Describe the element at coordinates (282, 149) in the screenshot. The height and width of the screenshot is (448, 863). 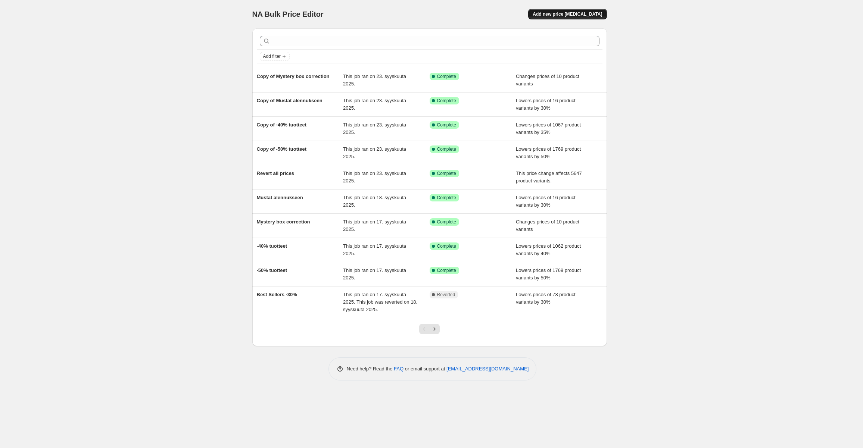
I see `span: Copy of -50% tuotteet` at that location.